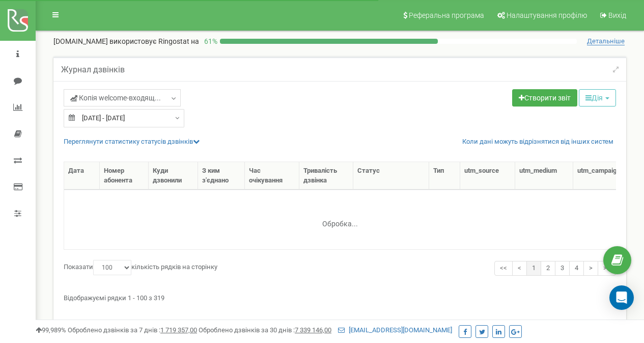 This screenshot has width=644, height=343. What do you see at coordinates (222, 176) in the screenshot?
I see `th: З ким з'єднано` at bounding box center [222, 176].